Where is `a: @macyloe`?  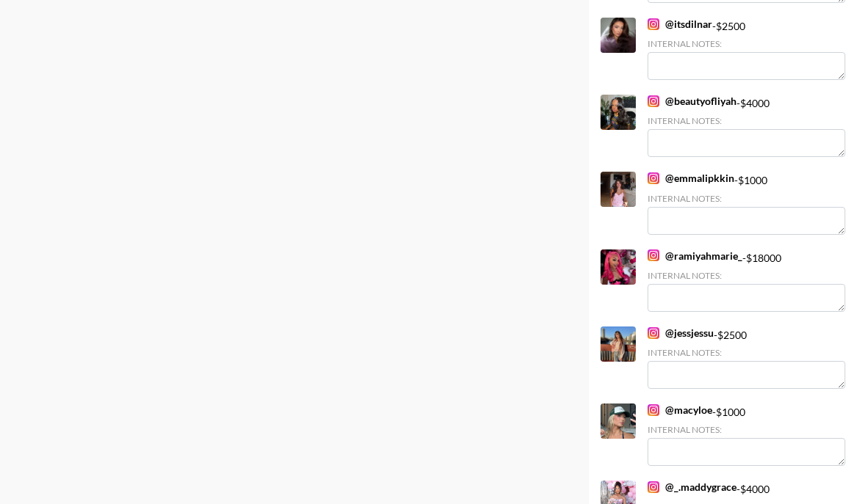 a: @macyloe is located at coordinates (680, 411).